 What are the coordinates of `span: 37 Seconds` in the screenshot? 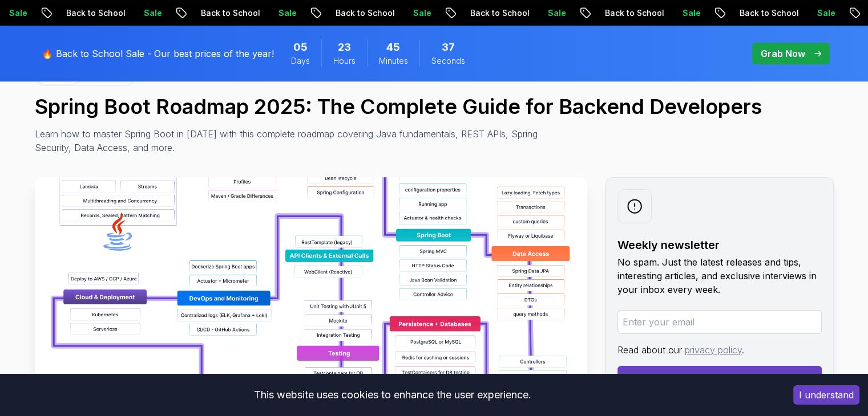 It's located at (447, 48).